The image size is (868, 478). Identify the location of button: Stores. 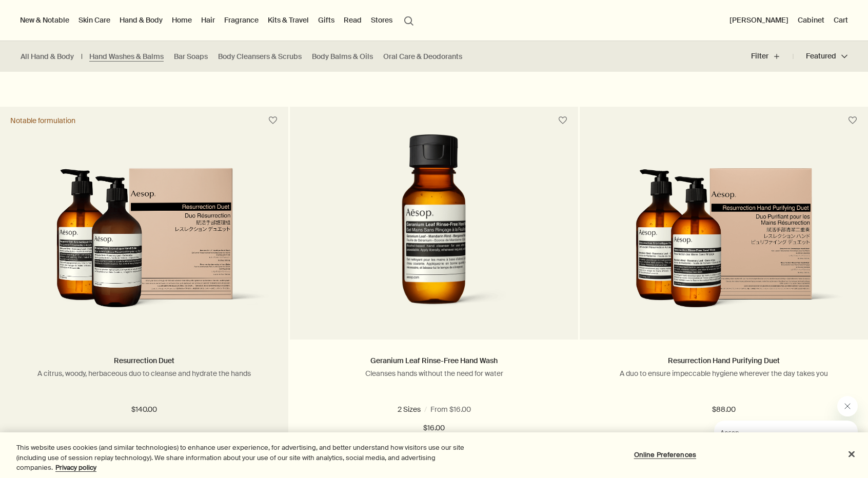
(382, 20).